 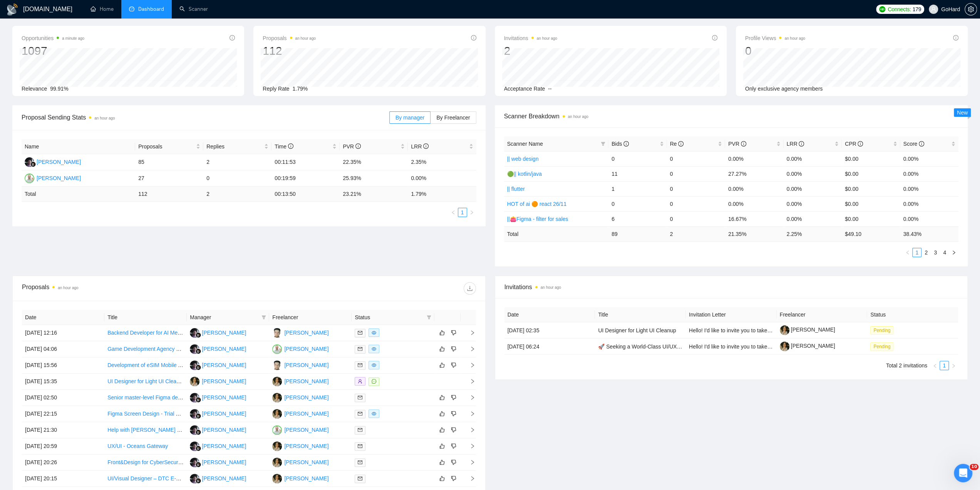 I want to click on img: IV, so click(x=277, y=430).